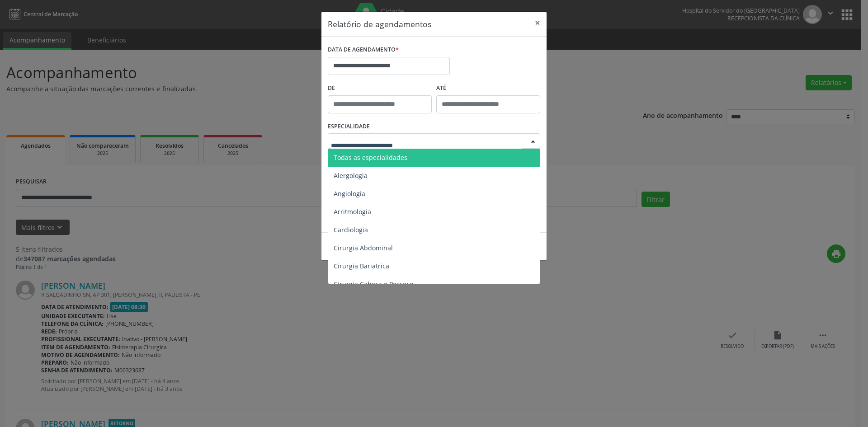  Describe the element at coordinates (370, 157) in the screenshot. I see `span: Todas as especialidades` at that location.